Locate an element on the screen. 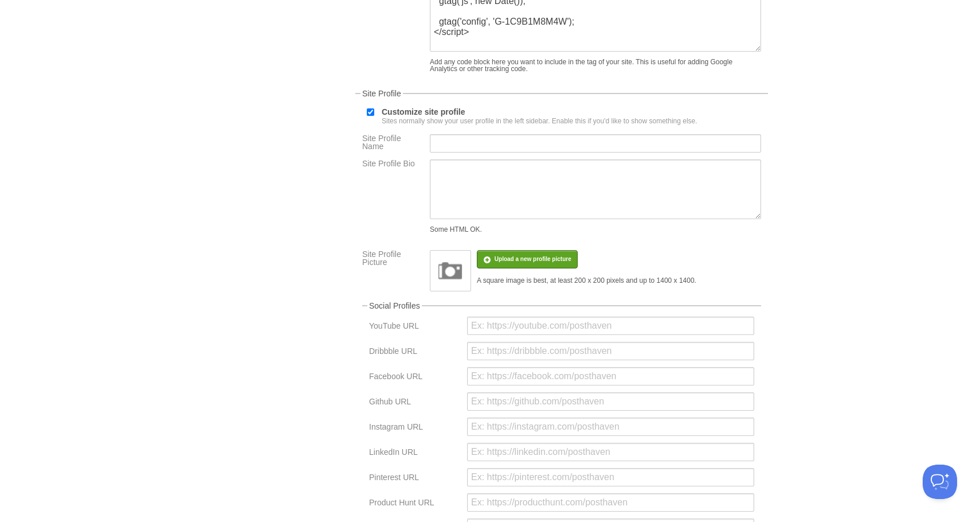 The width and height of the screenshot is (980, 522). label: Site Profile Name is located at coordinates (393, 143).